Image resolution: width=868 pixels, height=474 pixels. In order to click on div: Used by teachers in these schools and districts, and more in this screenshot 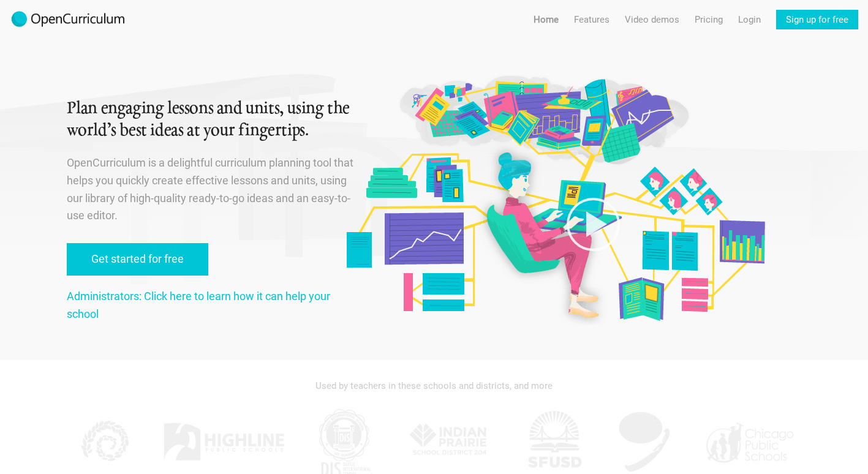, I will do `click(435, 386)`.